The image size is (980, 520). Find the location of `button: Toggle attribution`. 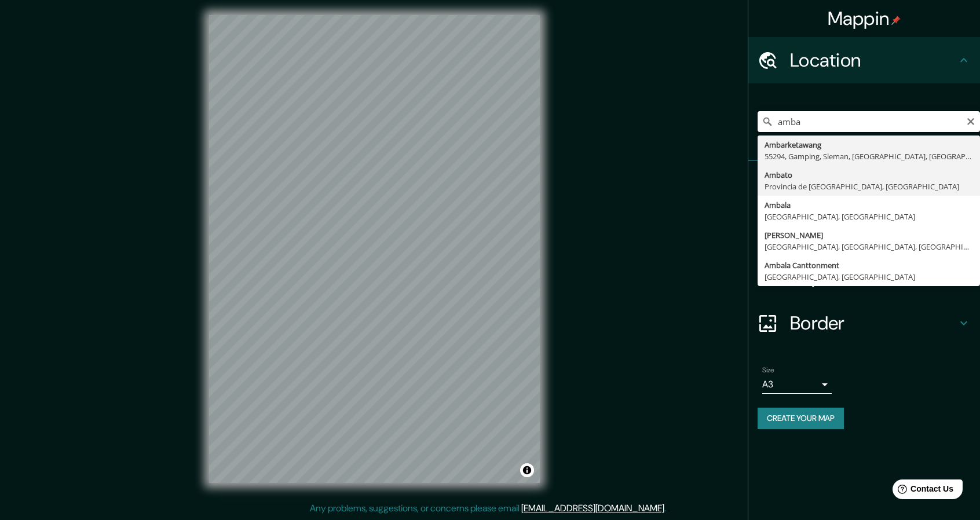

button: Toggle attribution is located at coordinates (527, 470).